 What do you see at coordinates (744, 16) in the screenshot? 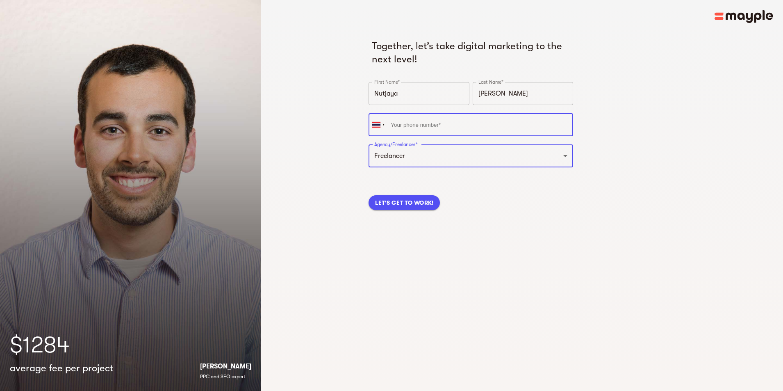
I see `img: Main logo` at bounding box center [744, 16].